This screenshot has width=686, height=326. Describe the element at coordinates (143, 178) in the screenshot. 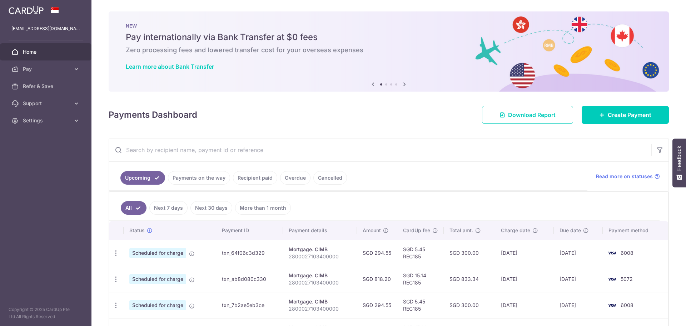

I see `a: Upcoming` at that location.